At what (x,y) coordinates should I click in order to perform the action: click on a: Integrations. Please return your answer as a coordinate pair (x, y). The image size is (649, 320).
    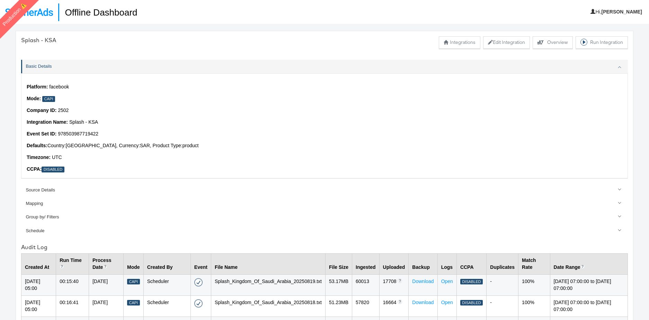
    Looking at the image, I should click on (459, 43).